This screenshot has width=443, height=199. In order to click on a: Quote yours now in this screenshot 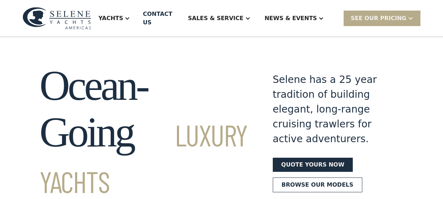, I will do `click(312, 164)`.